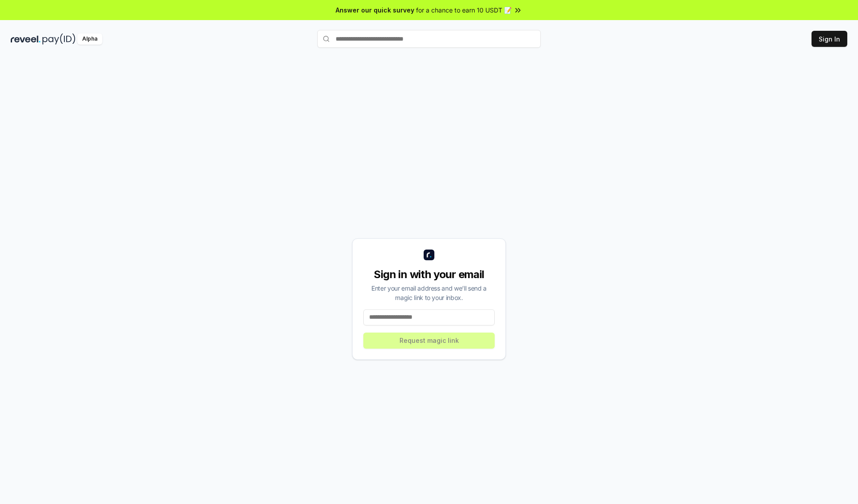 The image size is (858, 504). Describe the element at coordinates (26, 39) in the screenshot. I see `img: reveel_dark` at that location.